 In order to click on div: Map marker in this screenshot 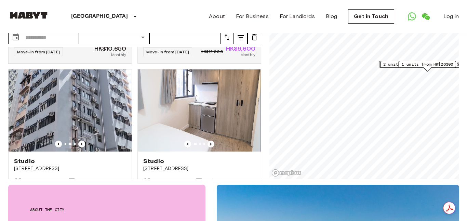, I will do `click(427, 66)`.